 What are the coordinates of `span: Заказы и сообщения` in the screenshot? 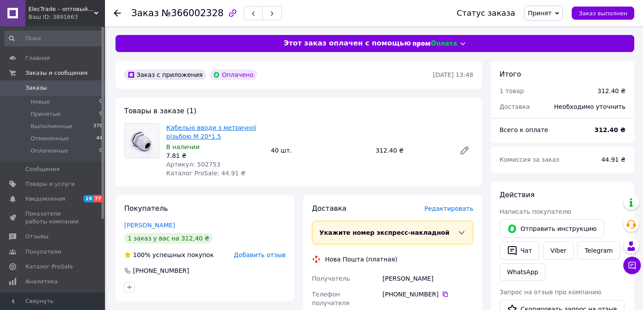 It's located at (56, 73).